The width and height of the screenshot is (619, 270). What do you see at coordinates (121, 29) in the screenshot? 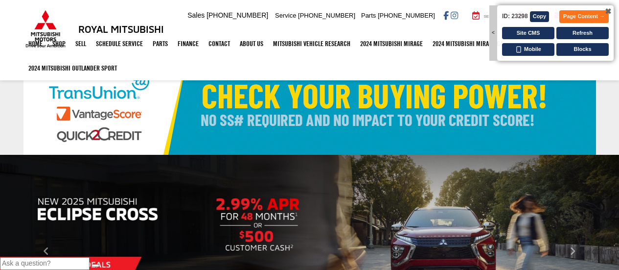
I see `h3: Royal Mitsubishi` at bounding box center [121, 29].